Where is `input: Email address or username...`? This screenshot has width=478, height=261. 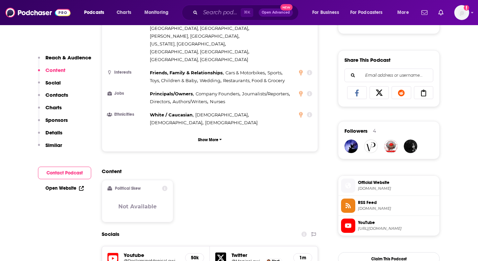 input: Email address or username... is located at coordinates (389, 75).